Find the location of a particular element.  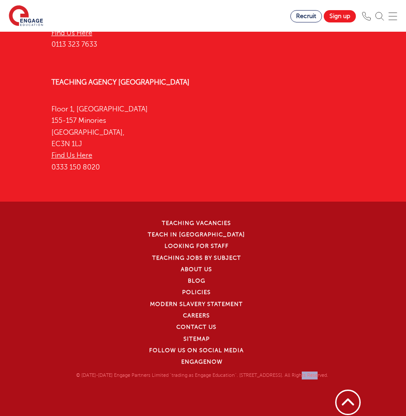

a: Blog is located at coordinates (197, 281).